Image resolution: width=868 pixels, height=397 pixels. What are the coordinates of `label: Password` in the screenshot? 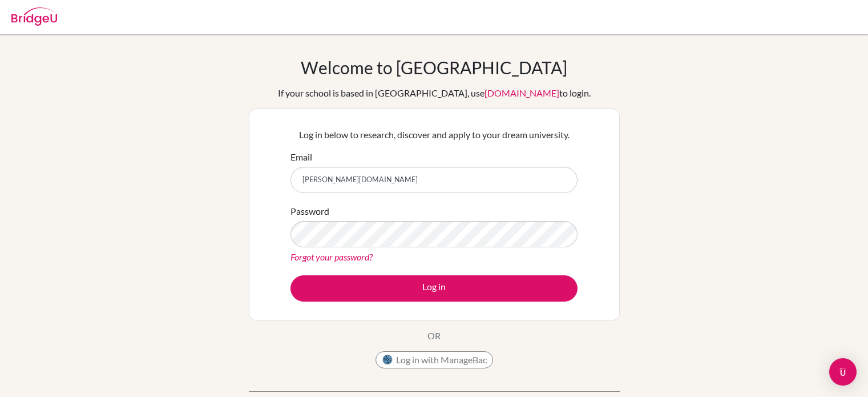 It's located at (310, 211).